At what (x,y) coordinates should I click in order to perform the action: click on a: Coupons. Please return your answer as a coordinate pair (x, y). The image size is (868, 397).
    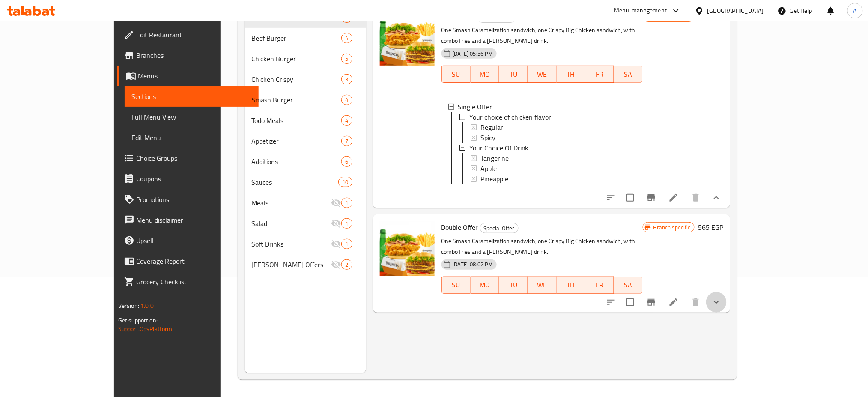
    Looking at the image, I should click on (188, 179).